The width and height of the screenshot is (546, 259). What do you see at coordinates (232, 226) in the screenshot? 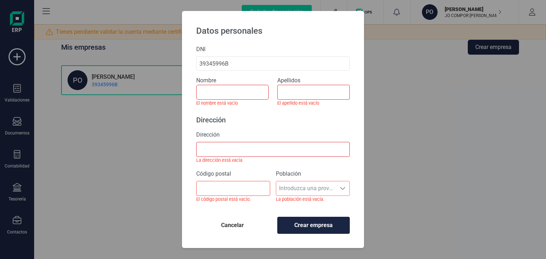
I see `span: Cancelar` at bounding box center [232, 226].